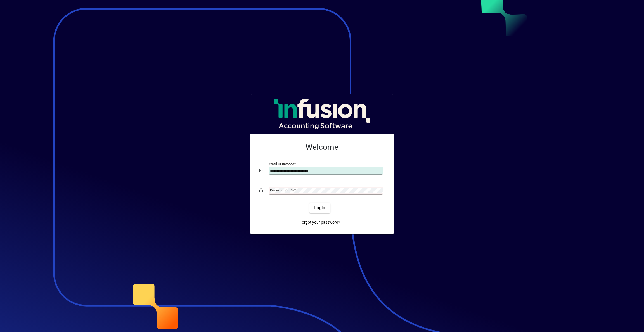 The width and height of the screenshot is (644, 332). I want to click on mat-label: Password or Pin, so click(282, 190).